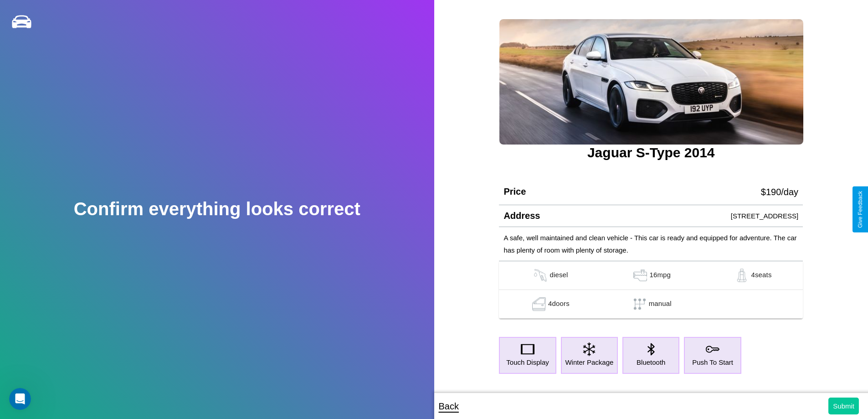  I want to click on p: Winter Package, so click(589, 362).